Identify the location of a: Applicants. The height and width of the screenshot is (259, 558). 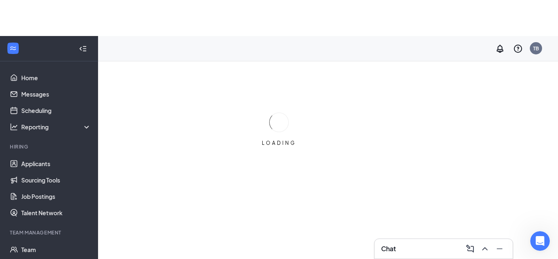
(56, 164).